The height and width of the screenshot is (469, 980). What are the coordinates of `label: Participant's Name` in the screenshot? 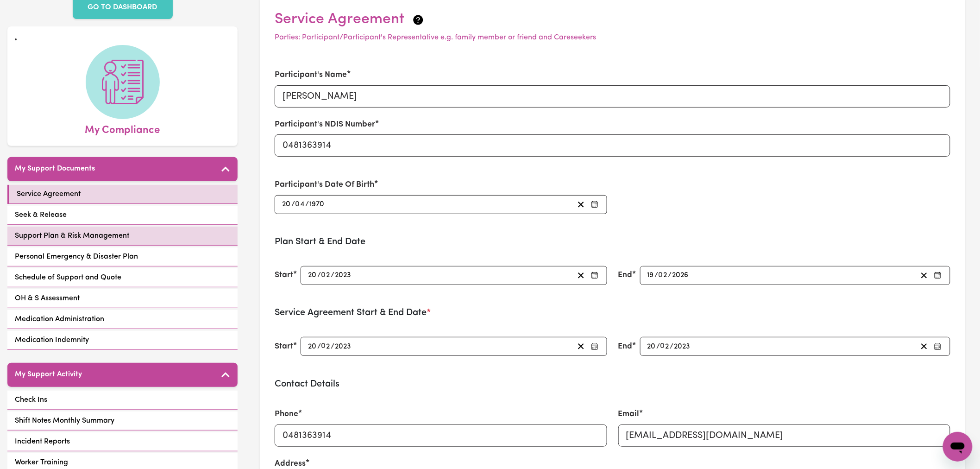 It's located at (311, 75).